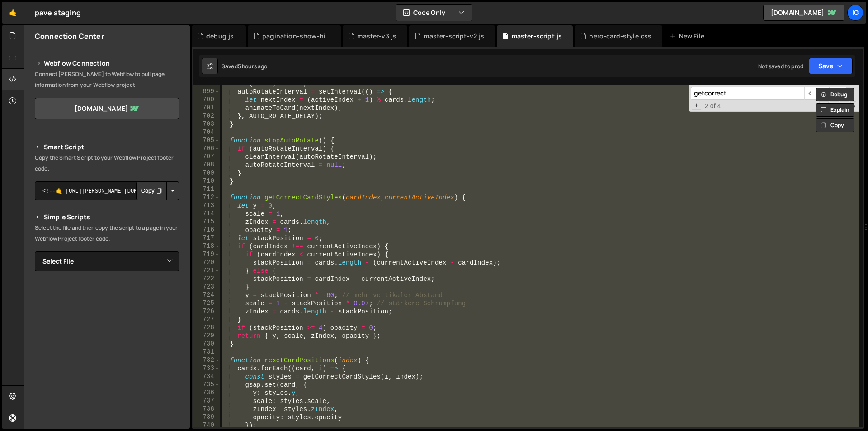  What do you see at coordinates (781, 66) in the screenshot?
I see `div: Not saved to prod` at bounding box center [781, 66].